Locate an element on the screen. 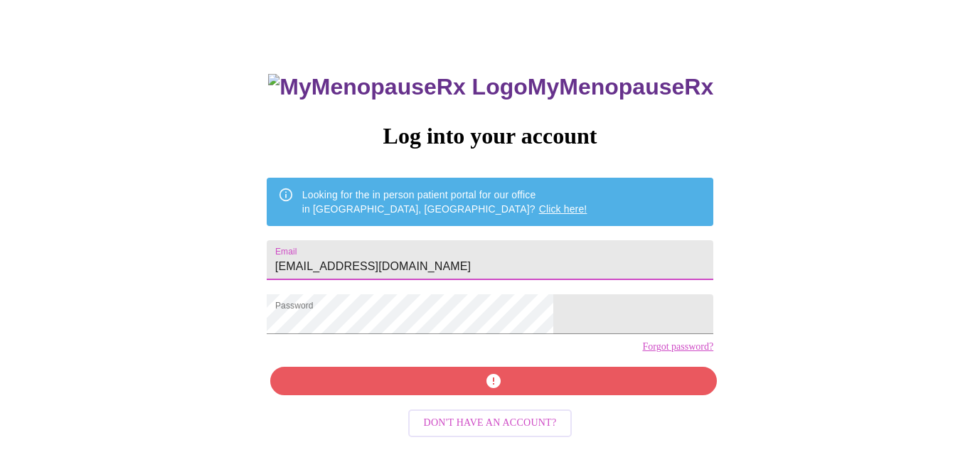 This screenshot has height=467, width=980. h3: MyMenopauseRx is located at coordinates (490, 87).